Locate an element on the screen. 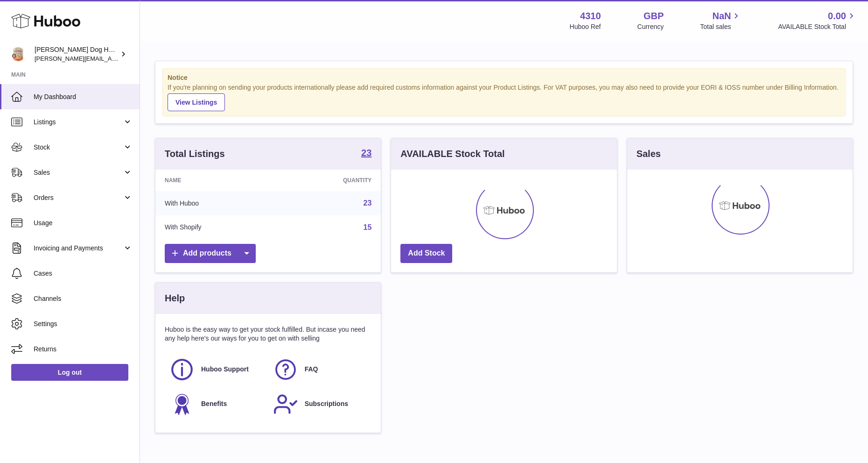 This screenshot has height=463, width=868. span: Orders is located at coordinates (78, 198).